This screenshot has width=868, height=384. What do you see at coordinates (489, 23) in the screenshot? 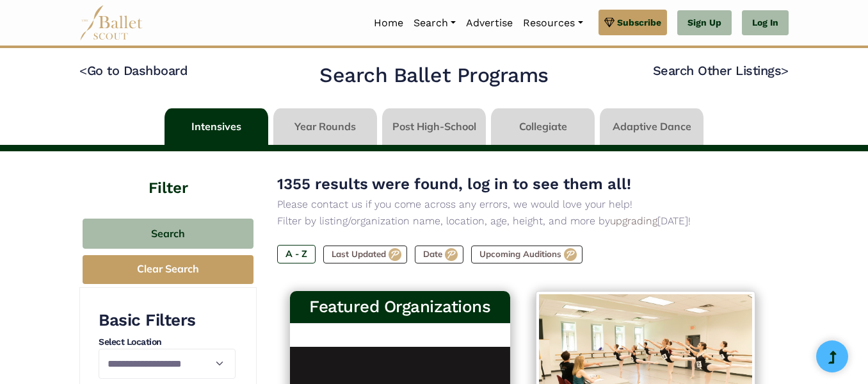
I see `a: Advertise` at bounding box center [489, 23].